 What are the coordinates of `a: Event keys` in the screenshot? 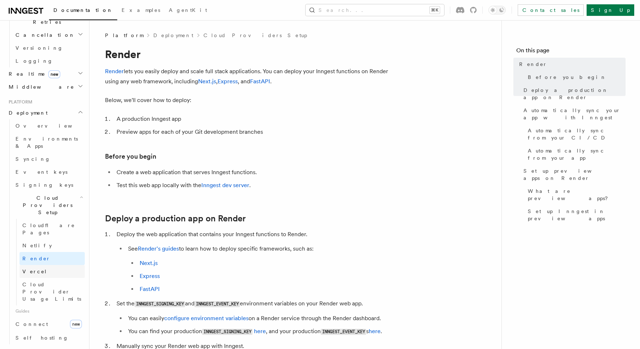 It's located at (49, 172).